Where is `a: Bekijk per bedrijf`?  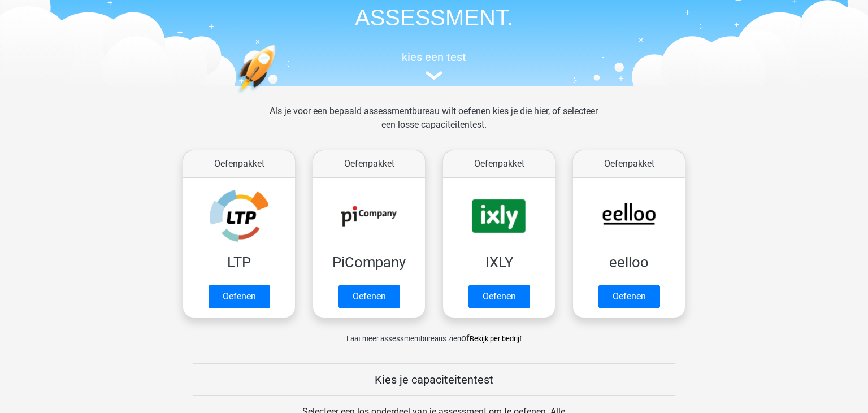
a: Bekijk per bedrijf is located at coordinates (495, 338).